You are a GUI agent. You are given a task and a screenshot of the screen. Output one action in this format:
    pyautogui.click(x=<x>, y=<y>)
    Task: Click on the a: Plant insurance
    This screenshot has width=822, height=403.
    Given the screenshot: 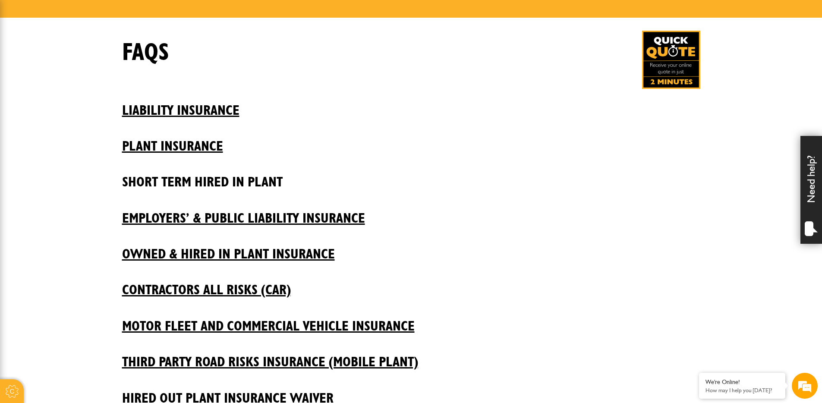 What is the action you would take?
    pyautogui.click(x=411, y=140)
    